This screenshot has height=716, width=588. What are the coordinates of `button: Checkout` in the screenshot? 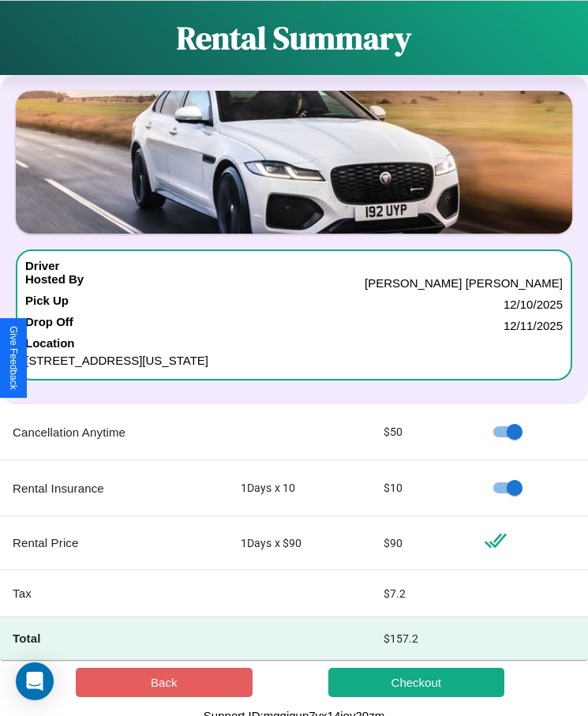 It's located at (417, 683).